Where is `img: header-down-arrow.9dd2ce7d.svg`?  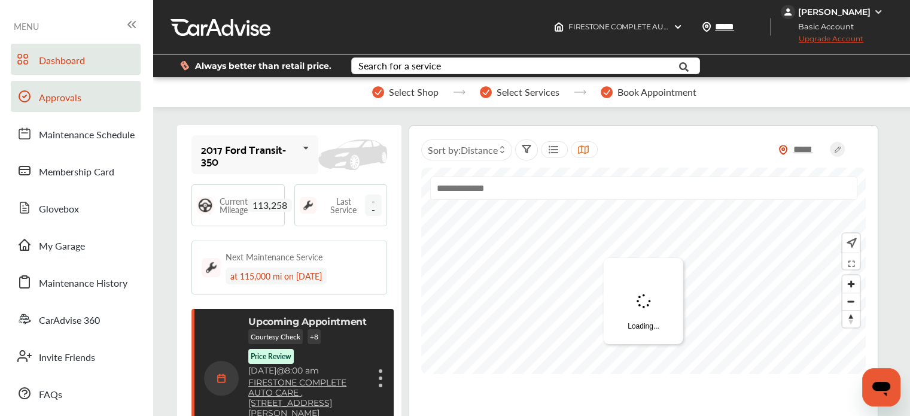 img: header-down-arrow.9dd2ce7d.svg is located at coordinates (678, 27).